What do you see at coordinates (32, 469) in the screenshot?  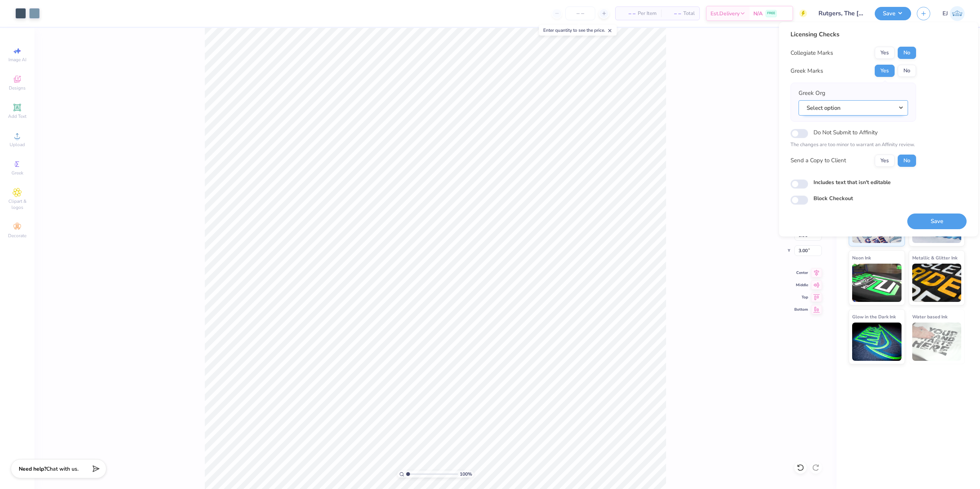 I see `strong: Need help?` at bounding box center [32, 469].